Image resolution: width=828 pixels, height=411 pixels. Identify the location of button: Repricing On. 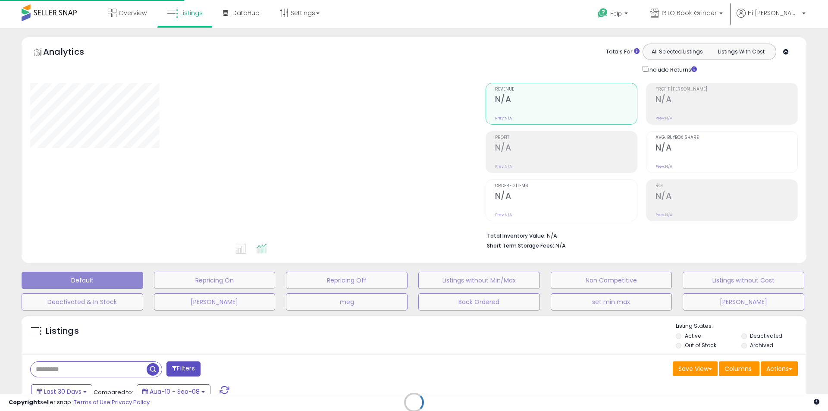
(215, 280).